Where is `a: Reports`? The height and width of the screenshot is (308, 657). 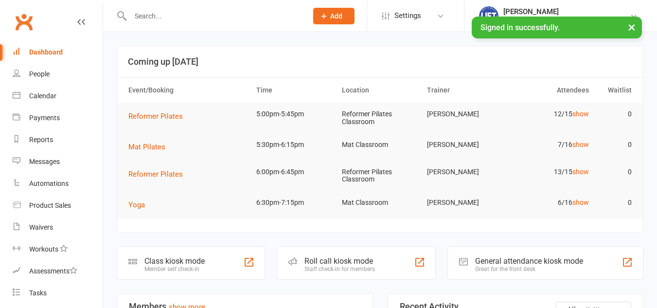 a: Reports is located at coordinates (57, 140).